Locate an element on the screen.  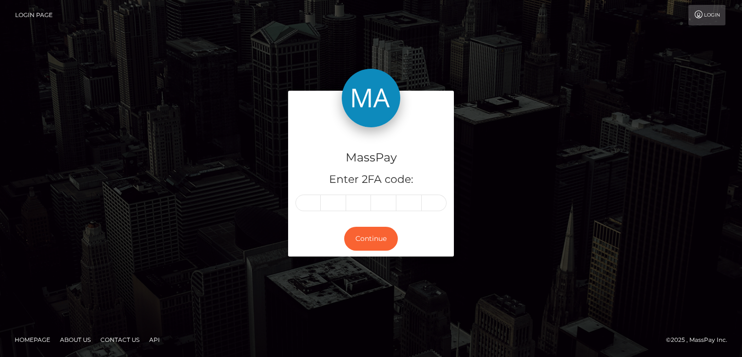
h4: MassPay is located at coordinates (371, 157).